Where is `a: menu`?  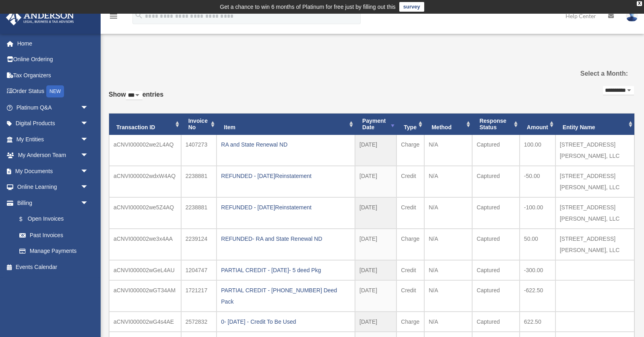
a: menu is located at coordinates (114, 17).